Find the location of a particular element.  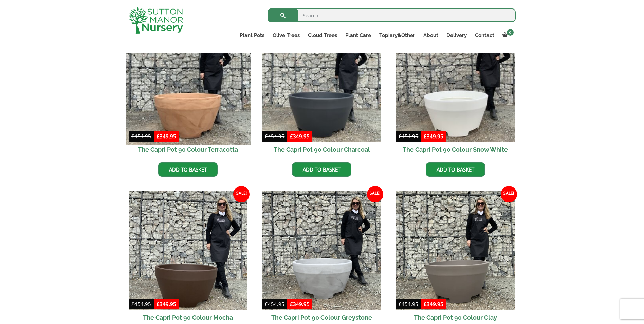

h2: The Capri Pot 90 Colour Terracotta is located at coordinates (188, 149).